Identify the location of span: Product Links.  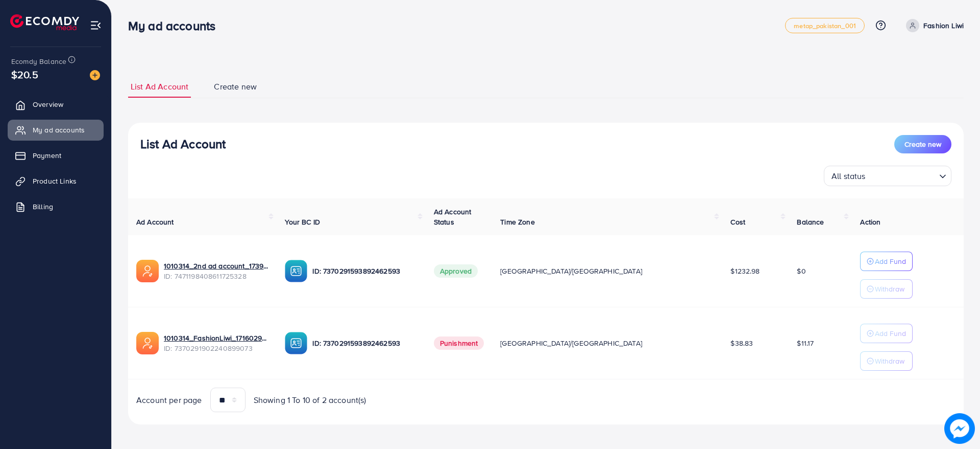
(55, 181).